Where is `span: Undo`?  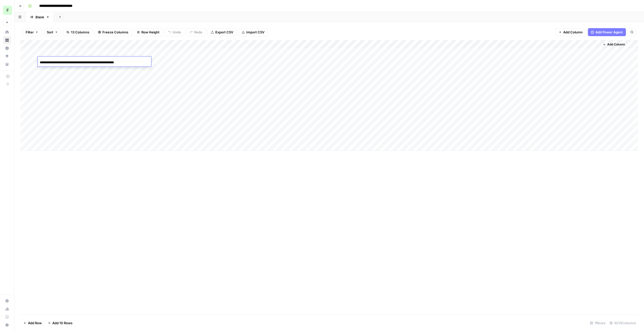 span: Undo is located at coordinates (177, 32).